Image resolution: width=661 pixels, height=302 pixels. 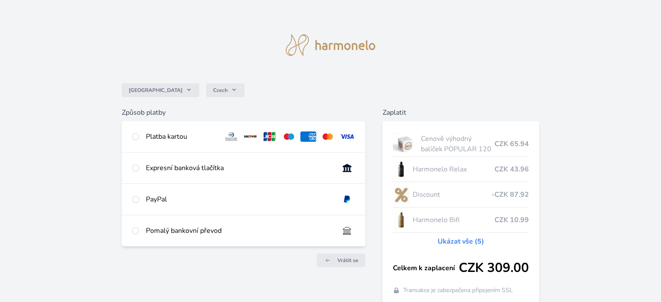 I want to click on span: CZK 43.96, so click(x=511, y=169).